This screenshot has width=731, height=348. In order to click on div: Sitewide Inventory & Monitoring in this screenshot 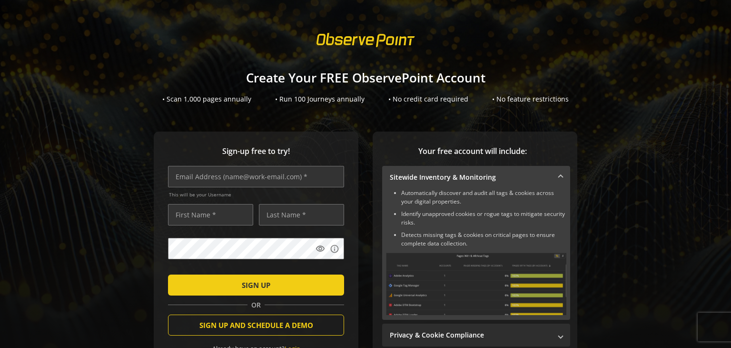, I will do `click(476, 254)`.